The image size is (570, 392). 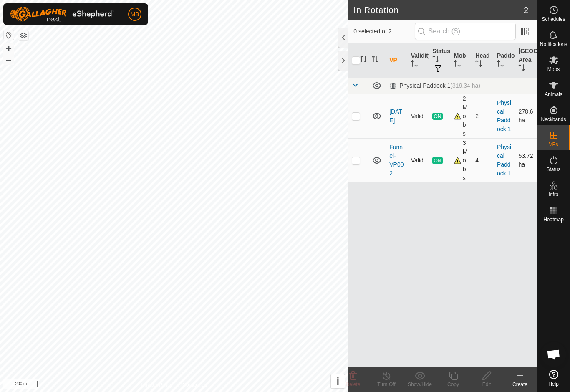 I want to click on div: Copy, so click(x=453, y=384).